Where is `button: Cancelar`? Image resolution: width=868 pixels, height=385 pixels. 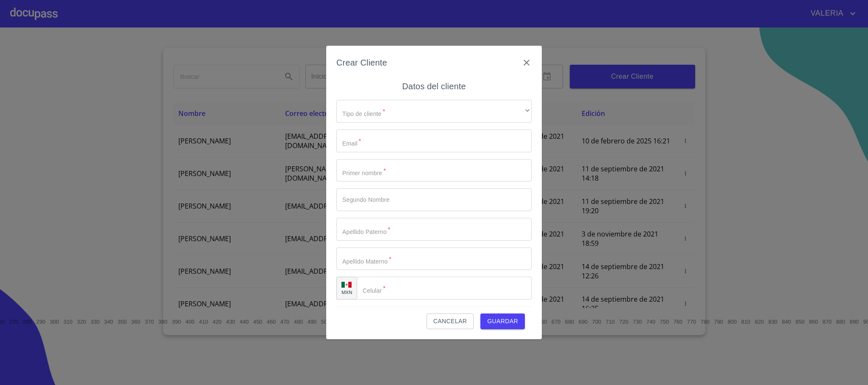
button: Cancelar is located at coordinates (450, 321).